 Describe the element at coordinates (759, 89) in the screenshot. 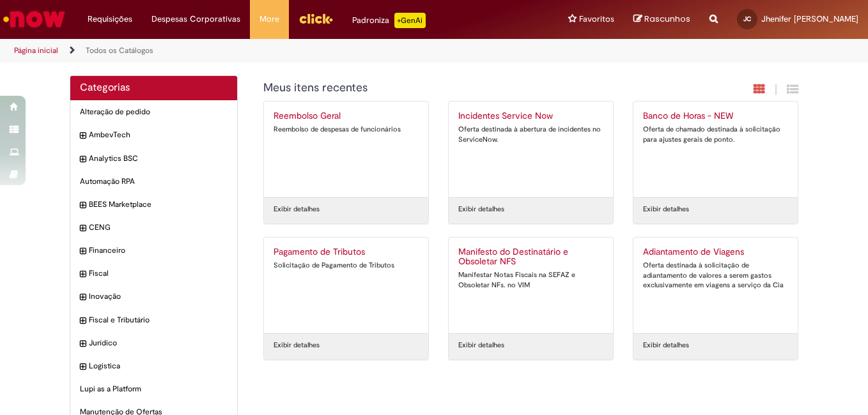

I see `i: Exibição em cartão` at that location.